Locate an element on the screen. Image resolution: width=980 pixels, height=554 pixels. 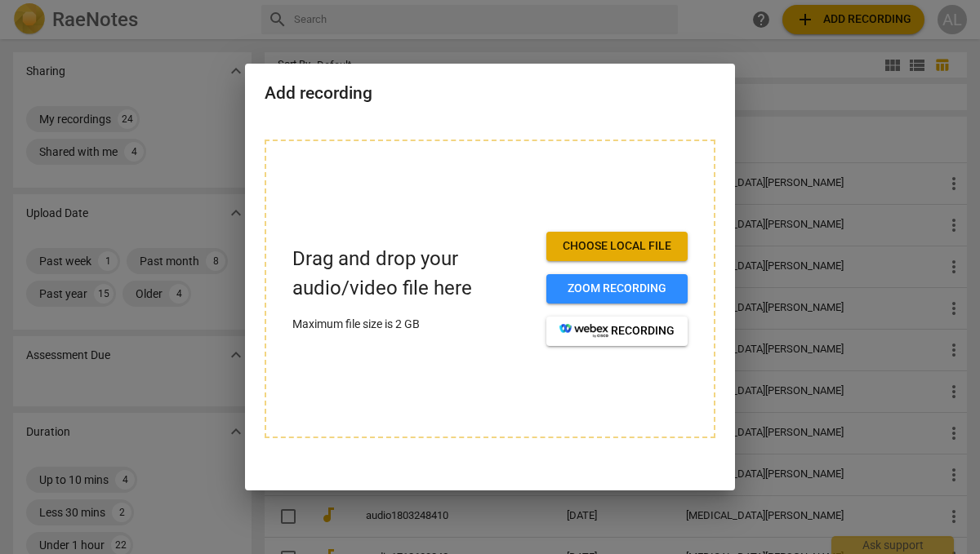
span: recording is located at coordinates (616, 332).